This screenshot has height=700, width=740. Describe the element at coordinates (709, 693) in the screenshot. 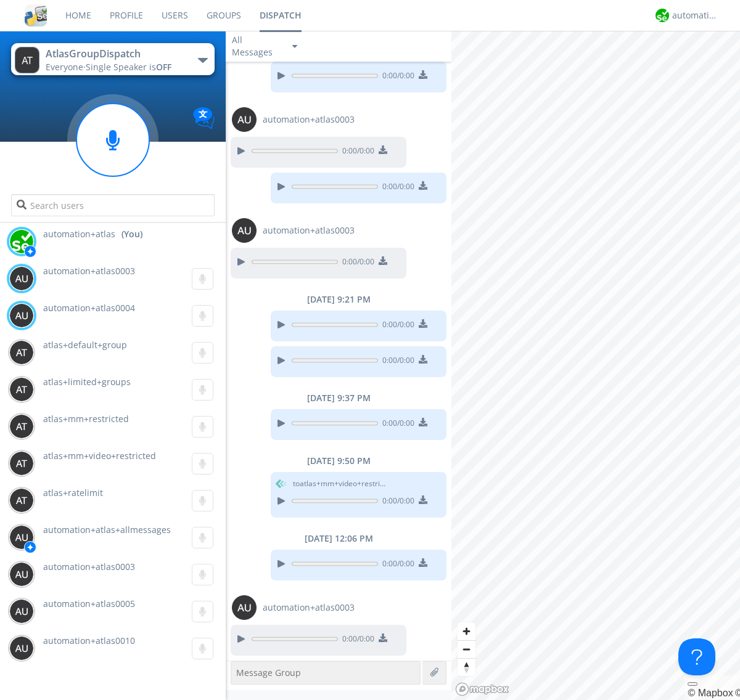

I see `a: Mapbox` at that location.